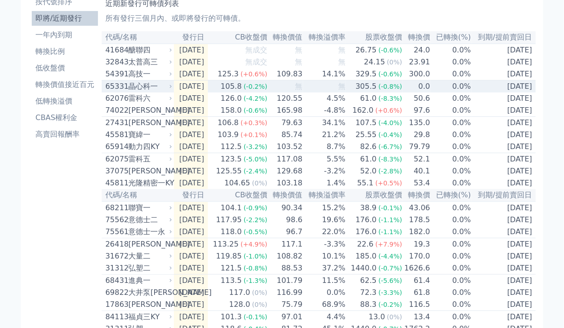 Image resolution: width=564 pixels, height=328 pixels. I want to click on div: 82.6, so click(368, 147).